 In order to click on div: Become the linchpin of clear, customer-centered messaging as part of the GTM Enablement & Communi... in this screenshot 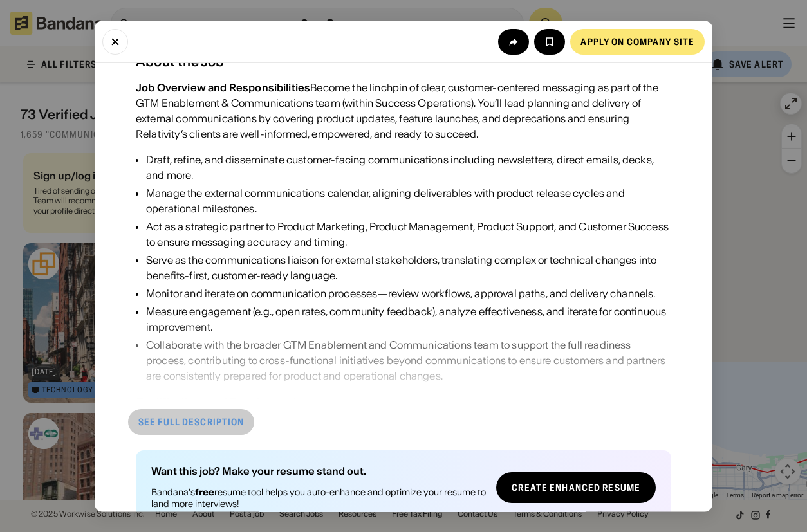, I will do `click(403, 111)`.